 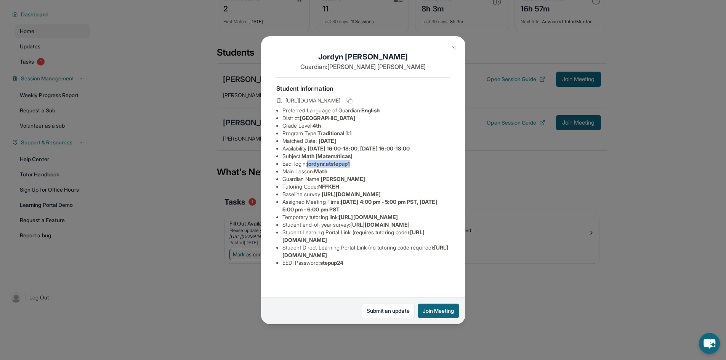 I want to click on a: Submit an update, so click(x=388, y=311).